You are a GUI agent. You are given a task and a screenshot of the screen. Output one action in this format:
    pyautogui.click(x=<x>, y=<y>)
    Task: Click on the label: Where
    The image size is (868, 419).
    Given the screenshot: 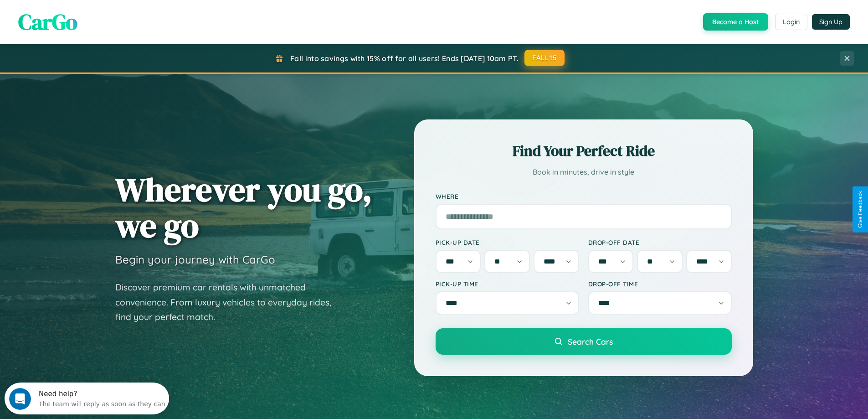 What is the action you would take?
    pyautogui.click(x=584, y=196)
    